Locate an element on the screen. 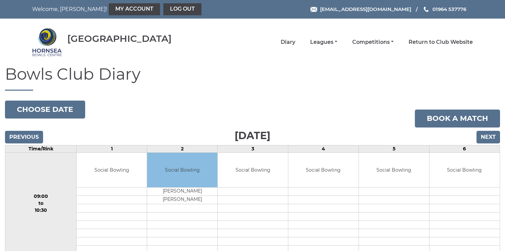 Image resolution: width=505 pixels, height=251 pixels. td: Time/Rink is located at coordinates (41, 149).